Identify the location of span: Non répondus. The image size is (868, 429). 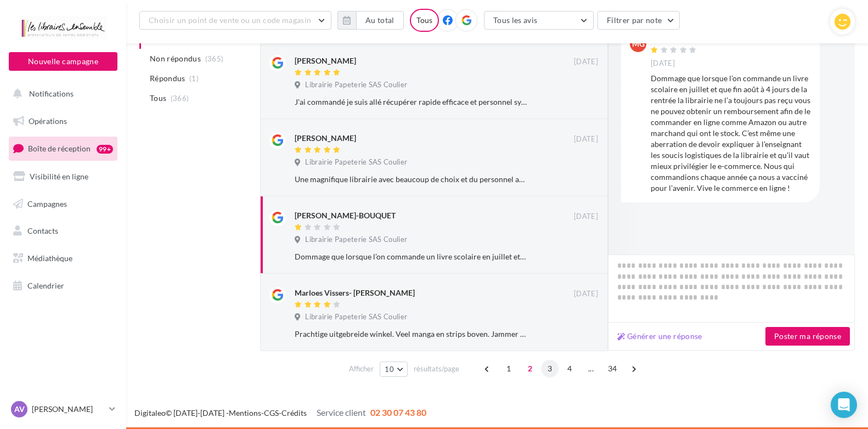
(175, 59).